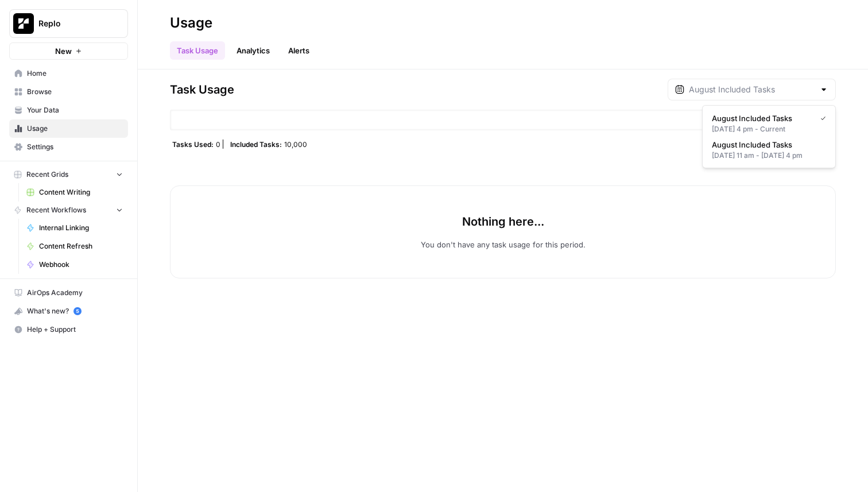 The height and width of the screenshot is (492, 868). What do you see at coordinates (75, 228) in the screenshot?
I see `a: Internal Linking` at bounding box center [75, 228].